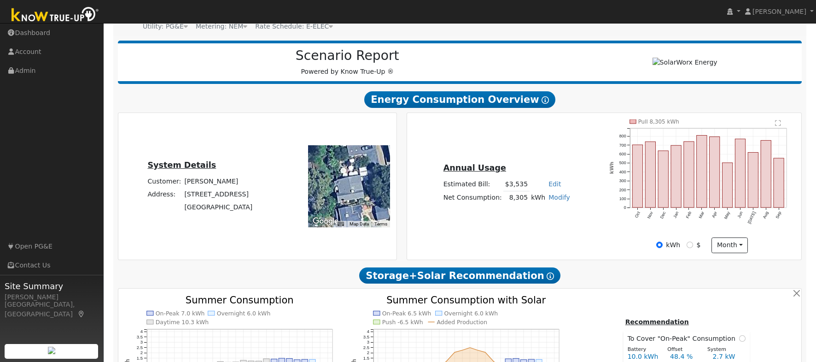 This screenshot has width=816, height=362. What do you see at coordinates (516, 184) in the screenshot?
I see `td: $3,535` at bounding box center [516, 184].